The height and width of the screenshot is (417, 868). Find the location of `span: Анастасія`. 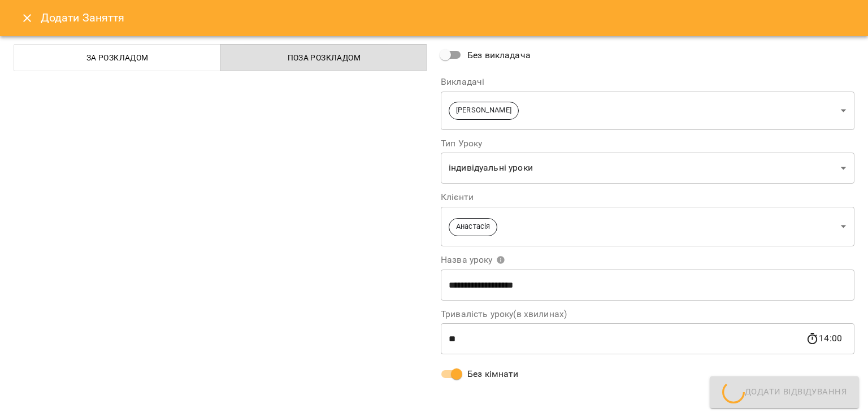

span: Анастасія is located at coordinates (473, 226).